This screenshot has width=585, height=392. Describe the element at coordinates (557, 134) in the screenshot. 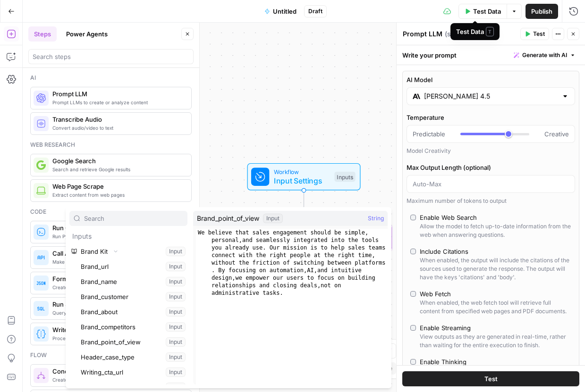

I see `span: Creative` at that location.